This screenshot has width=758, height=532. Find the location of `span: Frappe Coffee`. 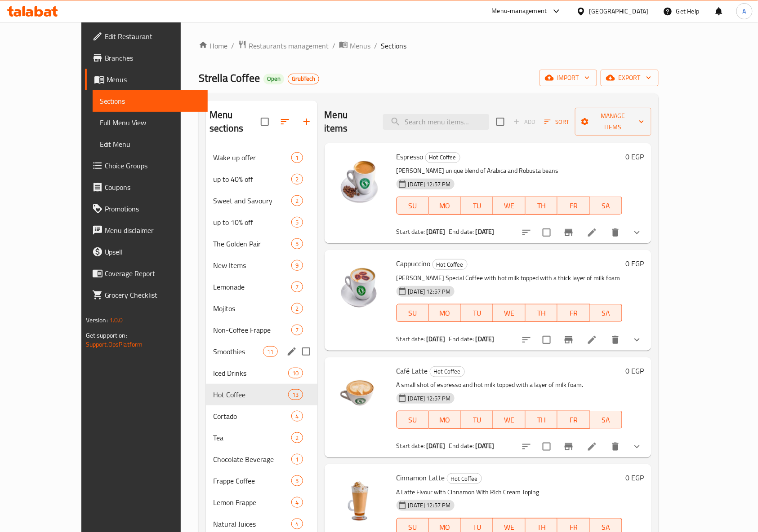

span: Frappe Coffee is located at coordinates (252, 481).